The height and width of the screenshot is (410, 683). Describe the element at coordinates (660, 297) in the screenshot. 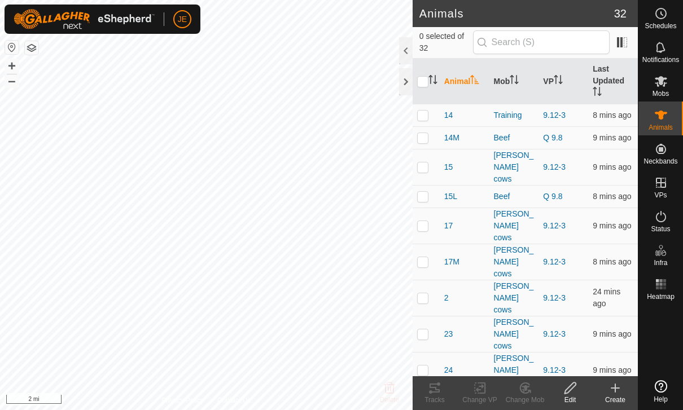

I see `span: Heatmap` at that location.